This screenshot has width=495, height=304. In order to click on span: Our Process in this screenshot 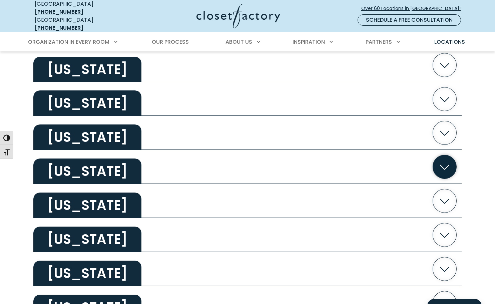, I will do `click(170, 42)`.